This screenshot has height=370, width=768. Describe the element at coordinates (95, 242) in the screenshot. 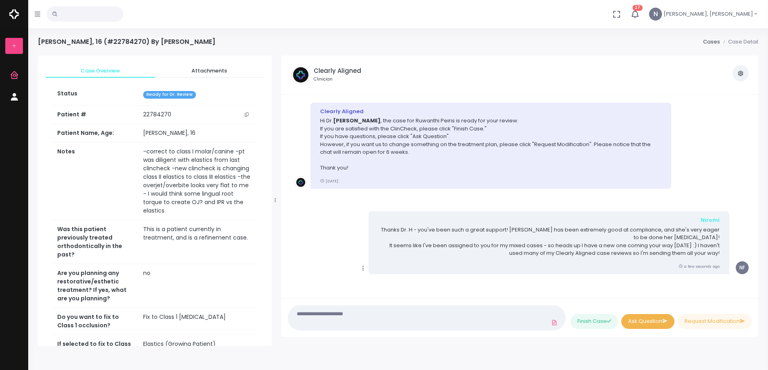

I see `th: Was this patient previously treated orthodontically in the past?` at that location.